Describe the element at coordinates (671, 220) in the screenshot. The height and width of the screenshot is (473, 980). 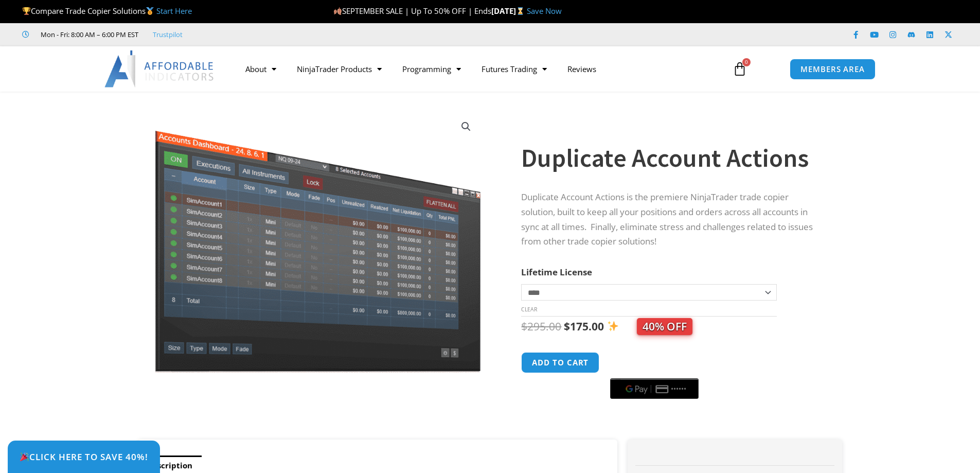
I see `p: Duplicate Account Actions is the premiere NinjaTrader trade copier solution, built to keep all yo...` at that location.